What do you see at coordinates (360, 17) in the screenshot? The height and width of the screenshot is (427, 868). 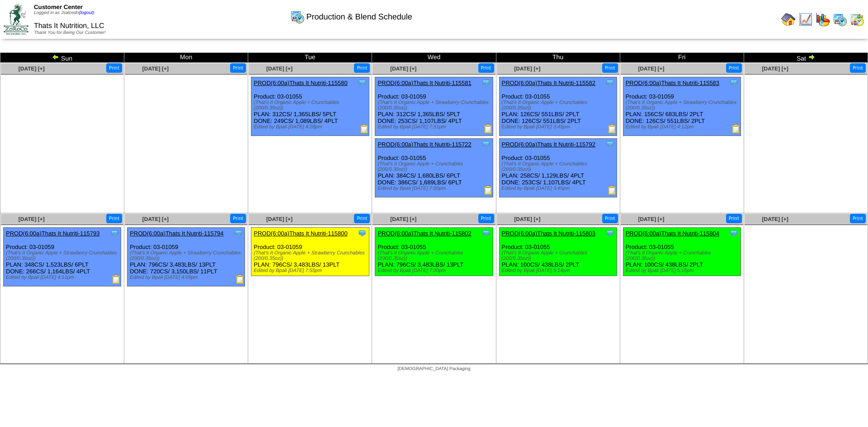 I see `span: Production & Blend Schedule` at bounding box center [360, 17].